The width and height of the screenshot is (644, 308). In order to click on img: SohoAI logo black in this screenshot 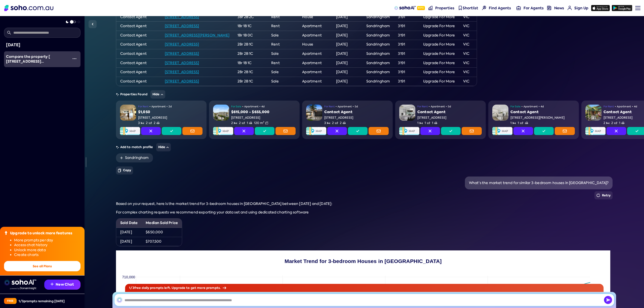, I will do `click(120, 300)`.